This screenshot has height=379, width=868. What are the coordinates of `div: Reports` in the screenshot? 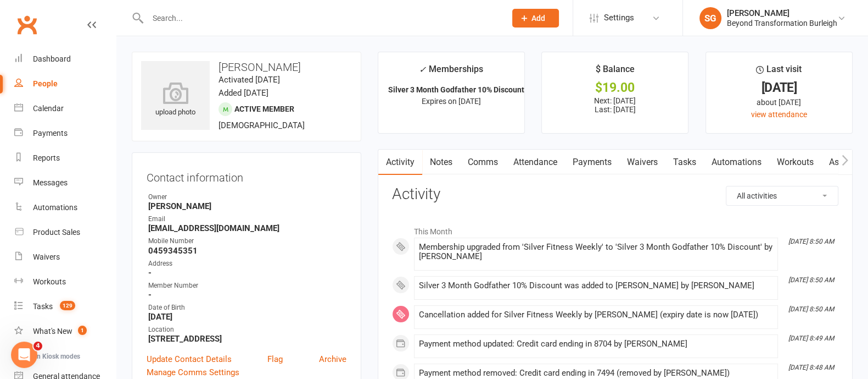 It's located at (46, 158).